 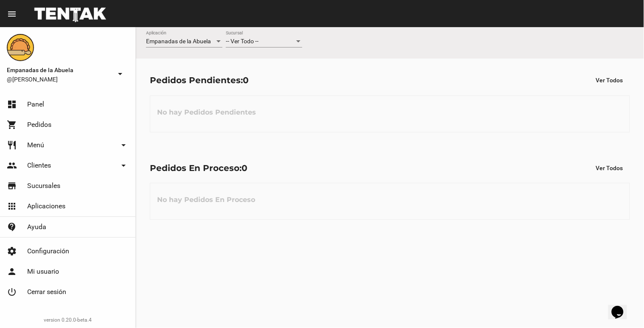 I want to click on span: Panel, so click(x=36, y=104).